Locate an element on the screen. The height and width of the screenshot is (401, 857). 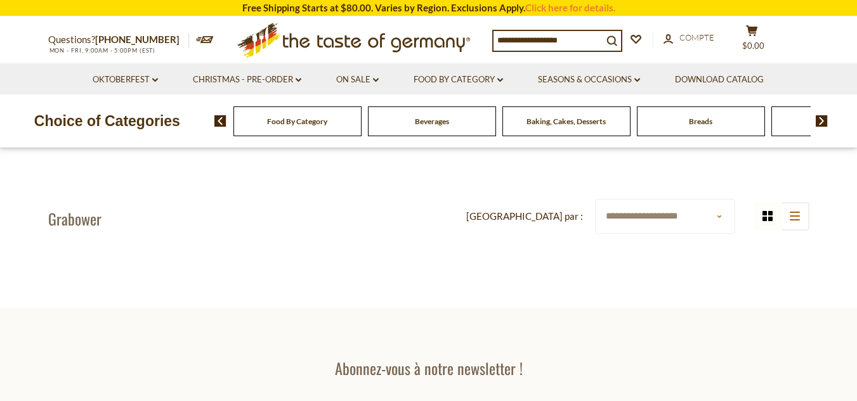
img: previous arrow is located at coordinates (220, 121).